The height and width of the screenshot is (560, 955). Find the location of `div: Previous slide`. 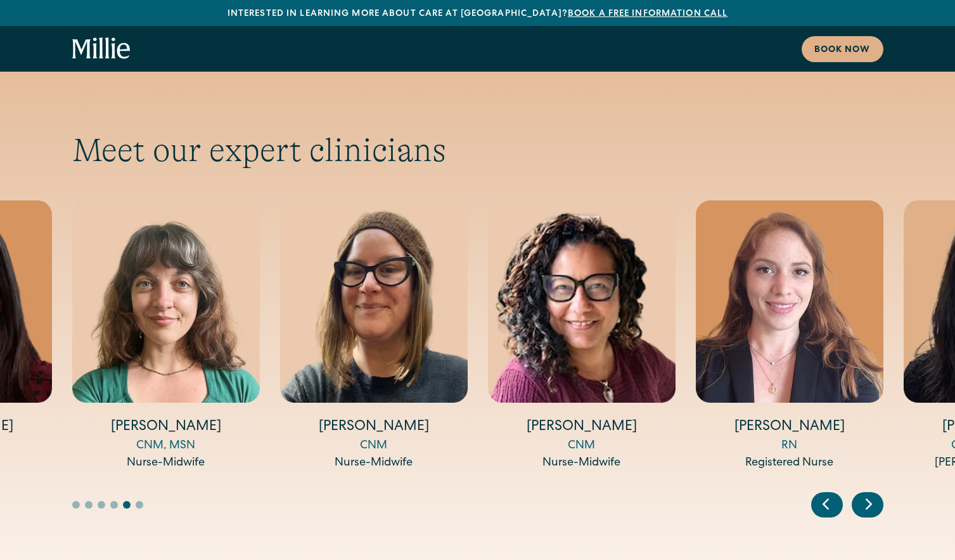

div: Previous slide is located at coordinates (827, 505).